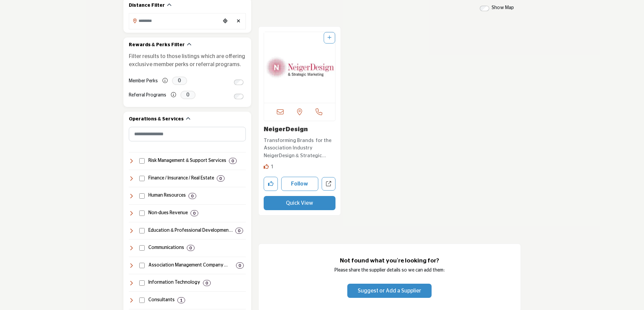  What do you see at coordinates (225, 22) in the screenshot?
I see `div: Choose your current location` at bounding box center [225, 22].